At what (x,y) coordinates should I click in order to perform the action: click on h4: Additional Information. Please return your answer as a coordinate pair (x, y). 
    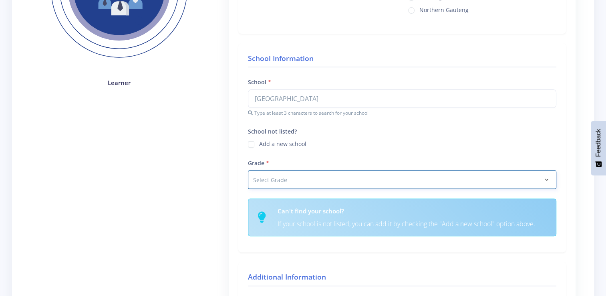
    Looking at the image, I should click on (402, 279).